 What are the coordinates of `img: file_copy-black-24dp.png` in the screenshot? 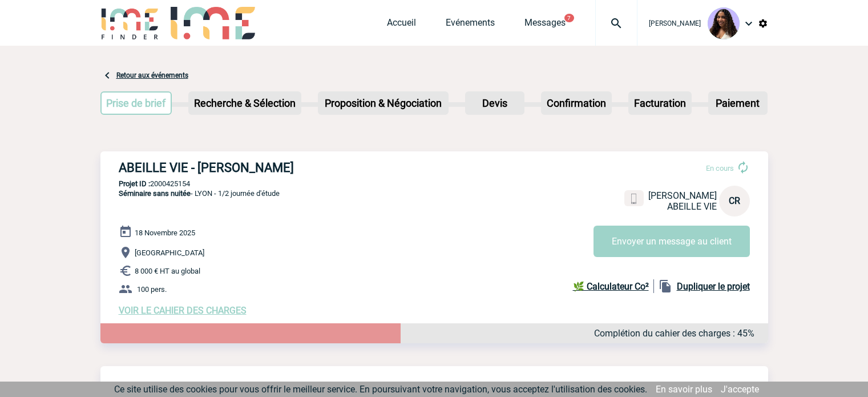 It's located at (665, 286).